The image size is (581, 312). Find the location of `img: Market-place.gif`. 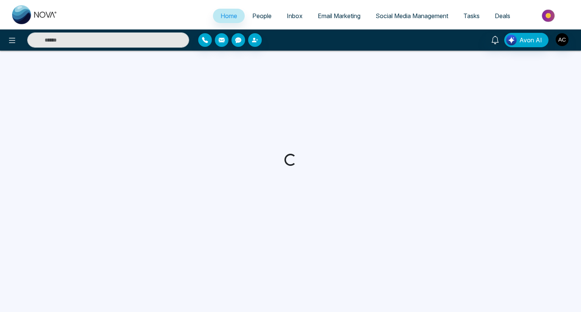

img: Market-place.gif is located at coordinates (549, 16).